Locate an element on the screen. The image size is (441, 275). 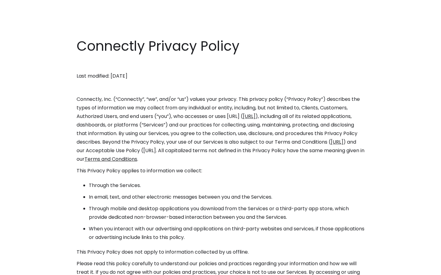
p: Connectly, Inc. (“Connectly”, “we”, and/or “us”) values your privacy. This privacy policy (“Priva... is located at coordinates (220, 129).